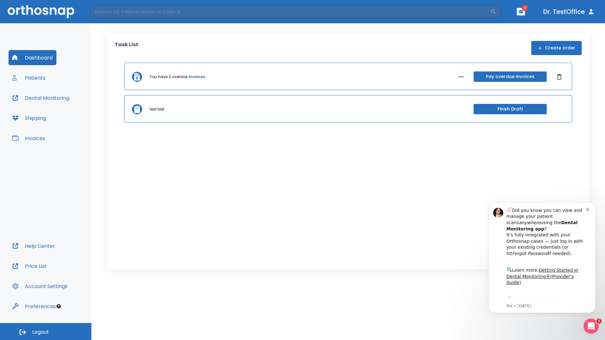 Image resolution: width=605 pixels, height=340 pixels. What do you see at coordinates (41, 98) in the screenshot?
I see `a: Dental Monitoring` at bounding box center [41, 98].